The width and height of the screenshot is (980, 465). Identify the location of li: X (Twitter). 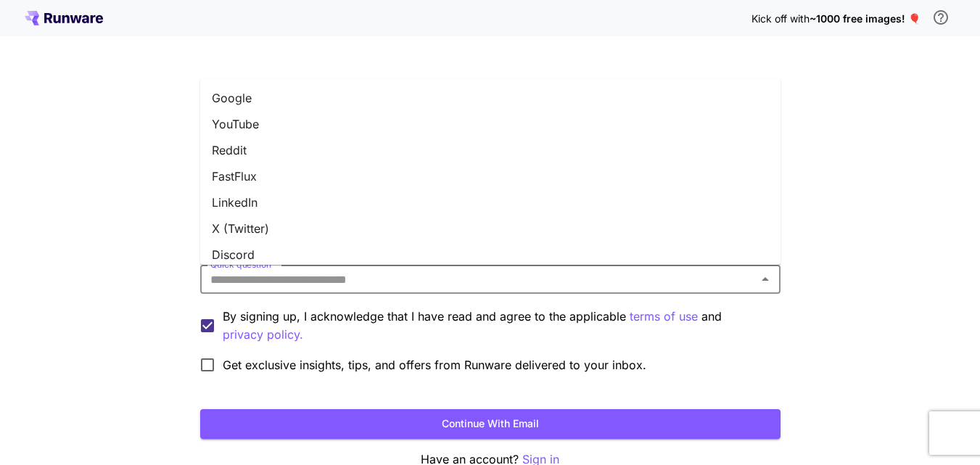
(490, 228).